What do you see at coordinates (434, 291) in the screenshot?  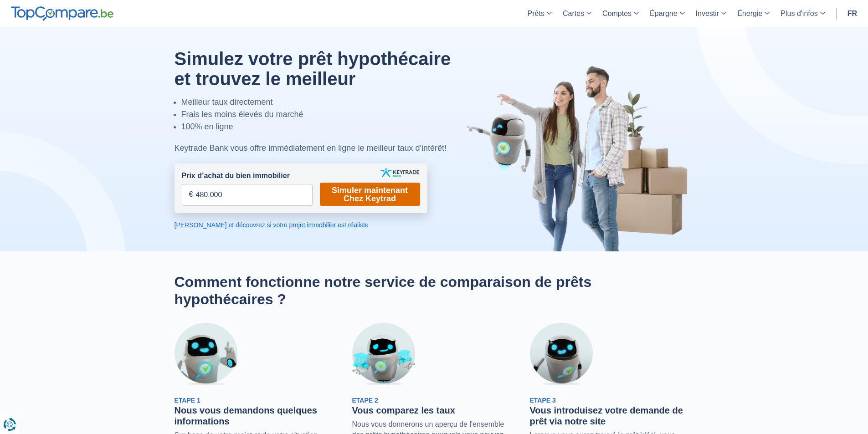 I see `h2: Comment fonctionne notre service de comparaison de prêts hypothécaires ?` at bounding box center [434, 291].